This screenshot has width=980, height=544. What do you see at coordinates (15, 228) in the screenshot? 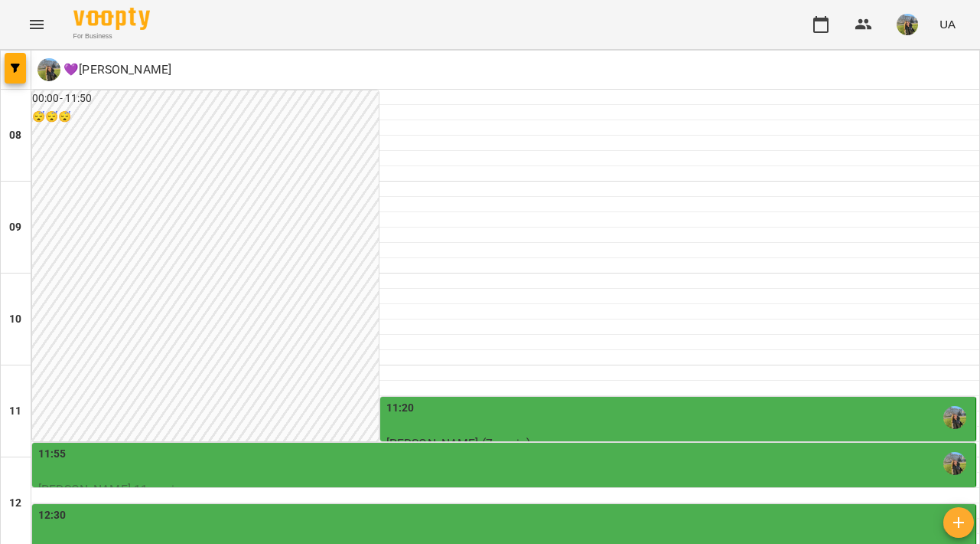
I see `h6: 09` at bounding box center [15, 228].